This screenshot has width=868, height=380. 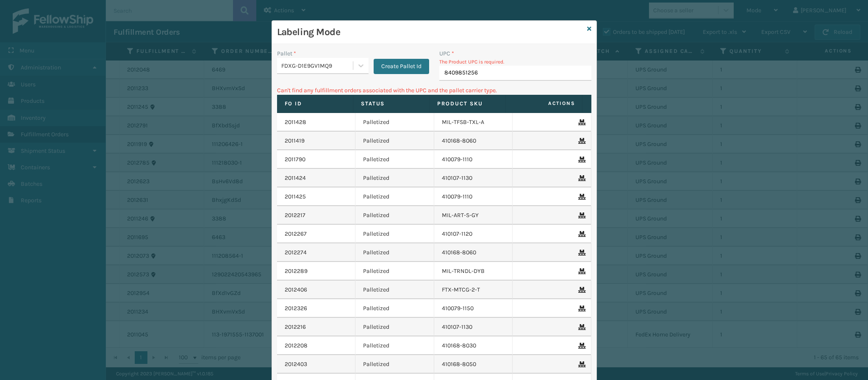 What do you see at coordinates (295, 122) in the screenshot?
I see `a: 2011428` at bounding box center [295, 122].